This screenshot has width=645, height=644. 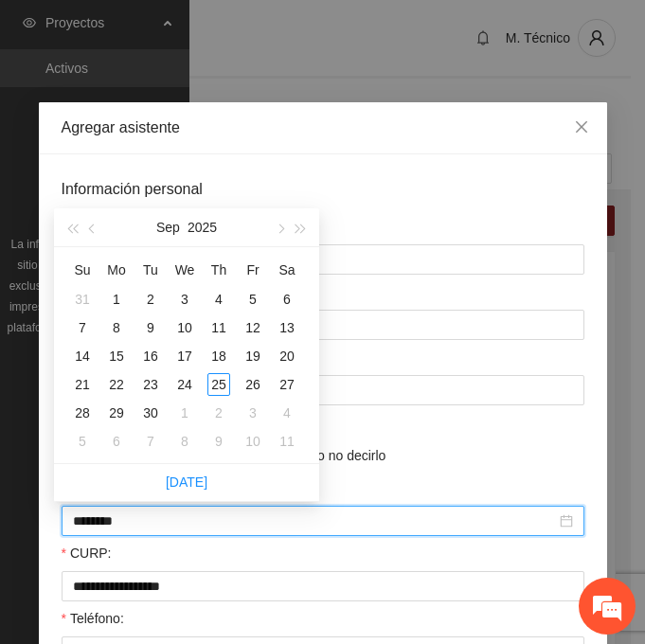 What do you see at coordinates (253, 328) in the screenshot?
I see `td: 2025-09-12` at bounding box center [253, 328].